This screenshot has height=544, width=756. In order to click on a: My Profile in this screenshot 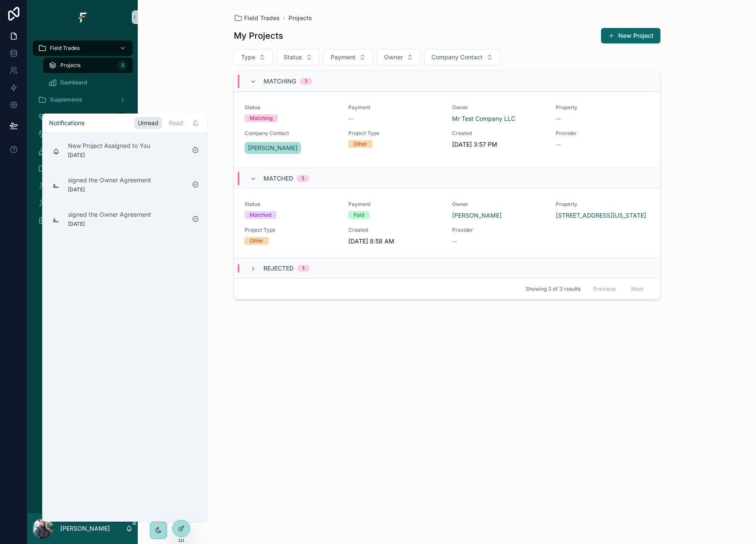, I will do `click(83, 186)`.